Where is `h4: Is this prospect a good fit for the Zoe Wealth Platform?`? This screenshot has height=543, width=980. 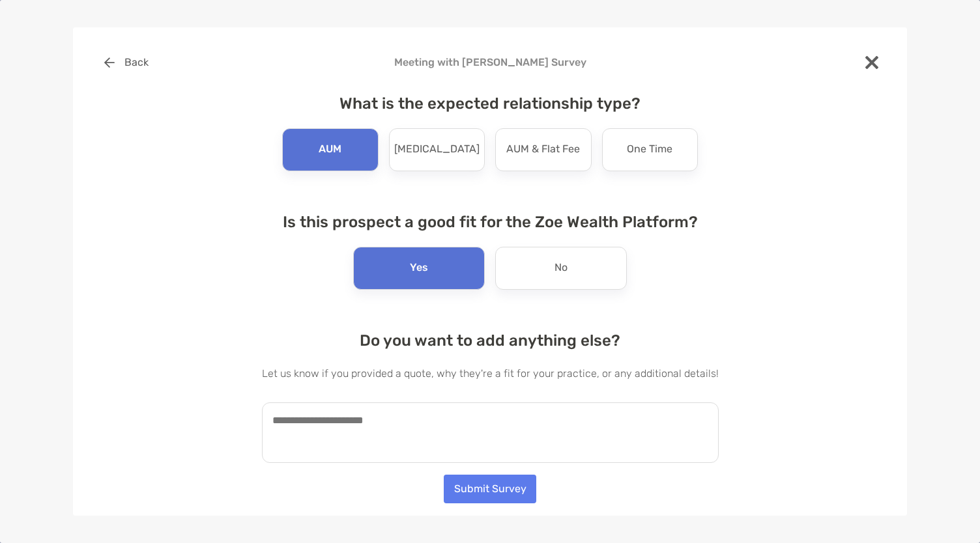 h4: Is this prospect a good fit for the Zoe Wealth Platform? is located at coordinates (490, 222).